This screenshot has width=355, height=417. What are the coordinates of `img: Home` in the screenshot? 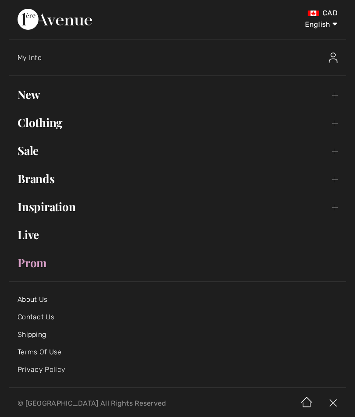 It's located at (306, 403).